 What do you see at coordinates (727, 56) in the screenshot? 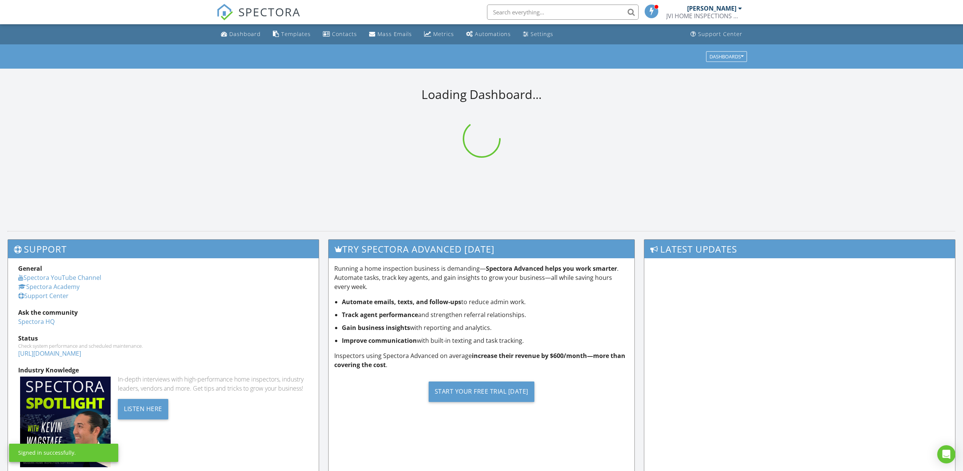
I see `button: Dashboards` at bounding box center [727, 56].